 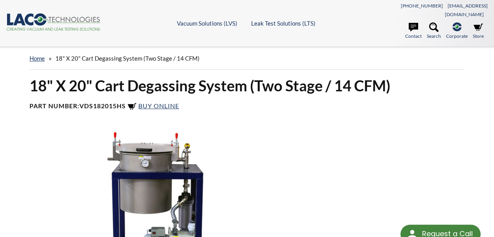 What do you see at coordinates (434, 31) in the screenshot?
I see `a: Search` at bounding box center [434, 31].